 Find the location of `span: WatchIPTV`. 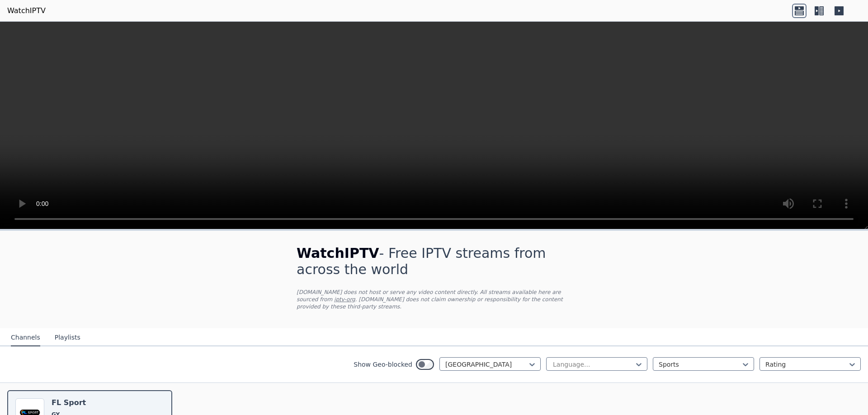

span: WatchIPTV is located at coordinates (338, 253).